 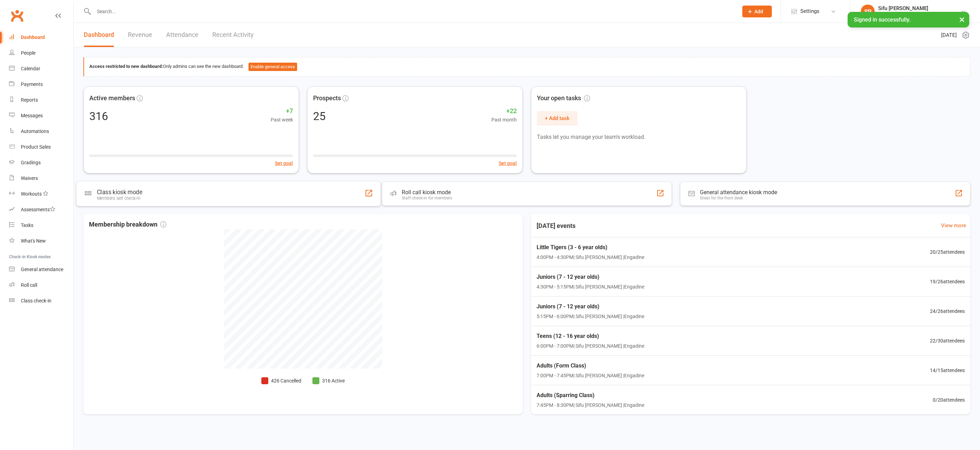 I want to click on span: 22 / 30 attendees, so click(x=948, y=341).